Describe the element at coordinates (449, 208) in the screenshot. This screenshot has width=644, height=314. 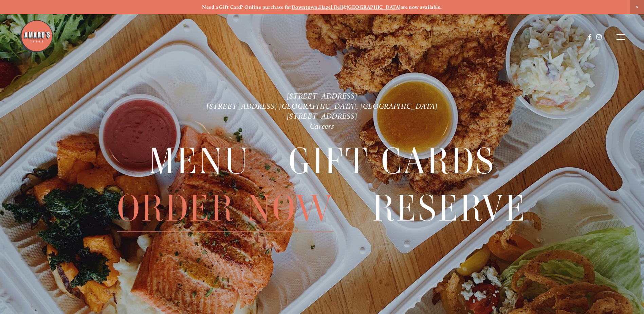
I see `span: Reserve` at that location.